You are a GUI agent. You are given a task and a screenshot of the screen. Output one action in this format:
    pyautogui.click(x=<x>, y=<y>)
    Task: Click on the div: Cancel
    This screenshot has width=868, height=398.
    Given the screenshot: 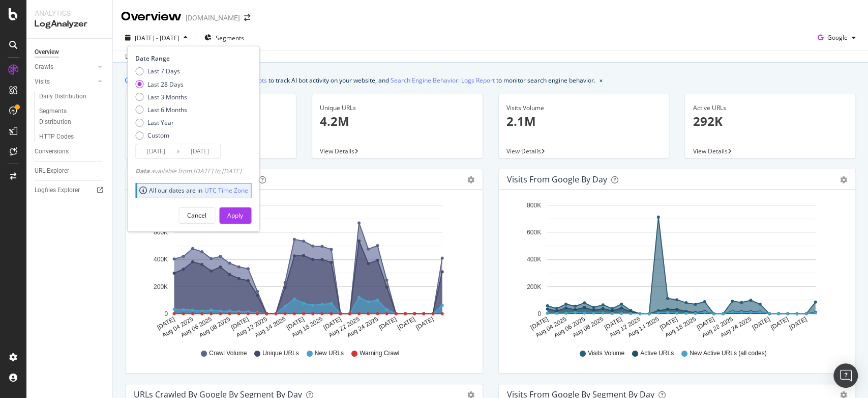 What is the action you would take?
    pyautogui.click(x=197, y=215)
    